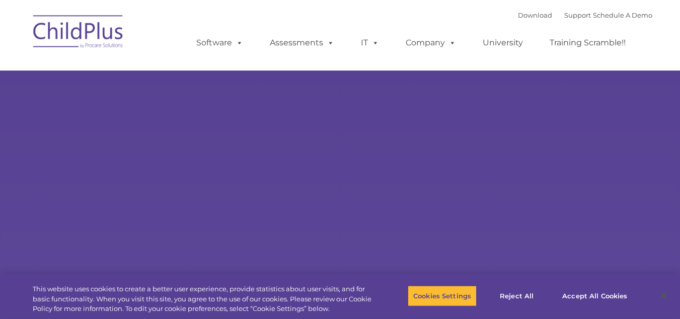  What do you see at coordinates (587, 43) in the screenshot?
I see `a: Training Scramble!!` at bounding box center [587, 43].